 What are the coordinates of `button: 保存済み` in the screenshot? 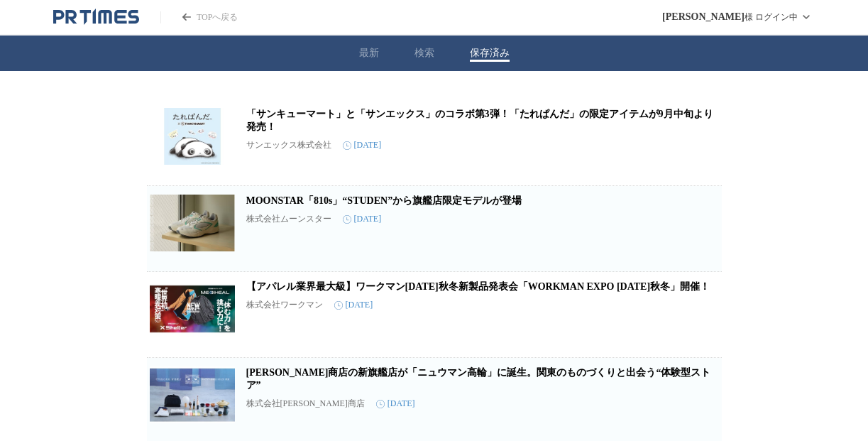 It's located at (490, 53).